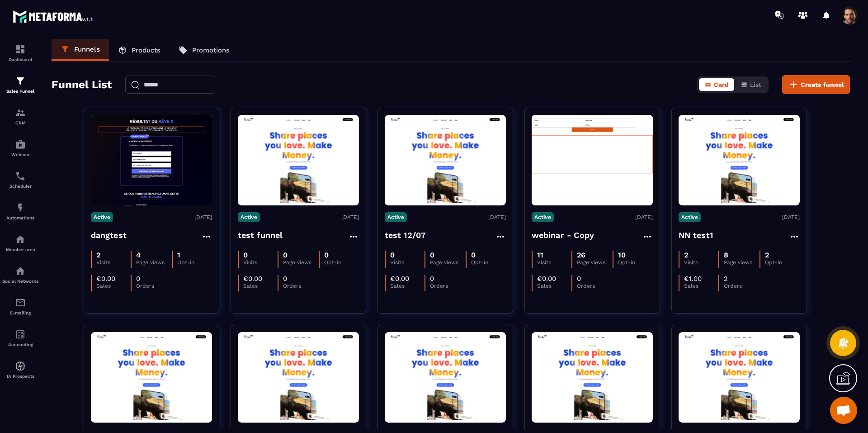 The width and height of the screenshot is (868, 433). What do you see at coordinates (109, 235) in the screenshot?
I see `h4: dangtest` at bounding box center [109, 235].